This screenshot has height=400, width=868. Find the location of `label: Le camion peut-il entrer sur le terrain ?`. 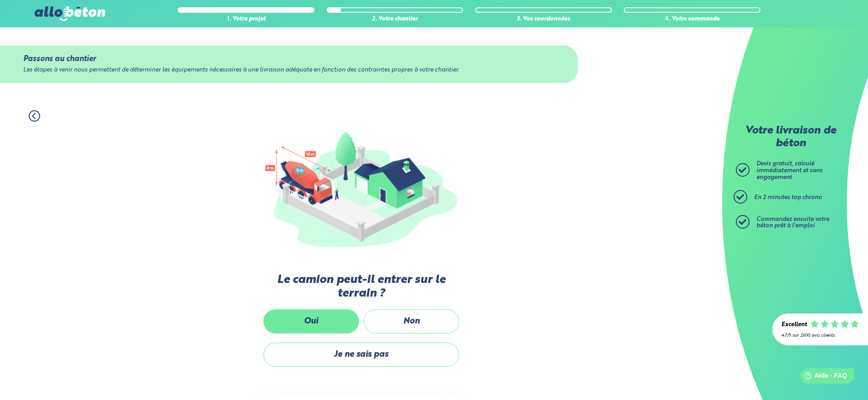

label: Le camion peut-il entrer sur le terrain ? is located at coordinates (362, 287).